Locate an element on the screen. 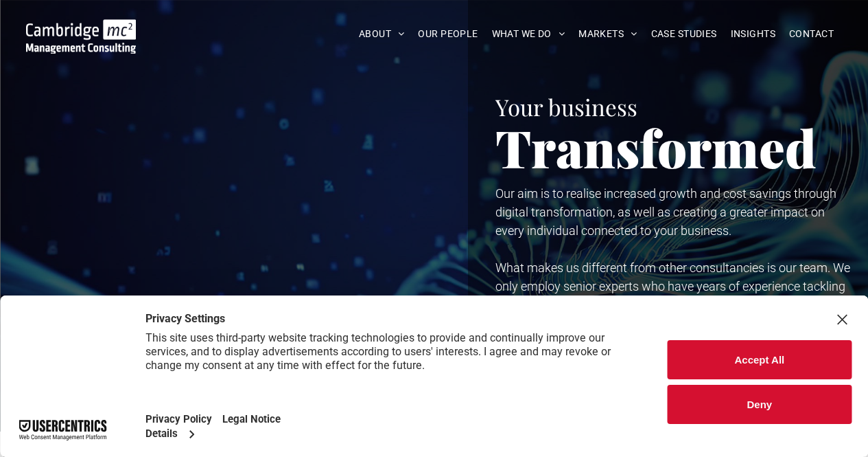 This screenshot has height=457, width=868. a: CONTACT is located at coordinates (811, 33).